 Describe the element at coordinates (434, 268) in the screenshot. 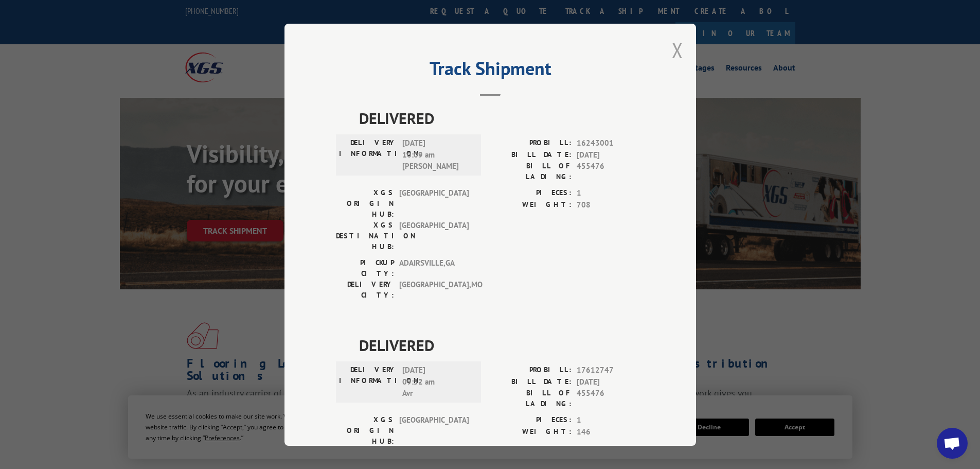

I see `span: ADAIRSVILLE , GA` at that location.